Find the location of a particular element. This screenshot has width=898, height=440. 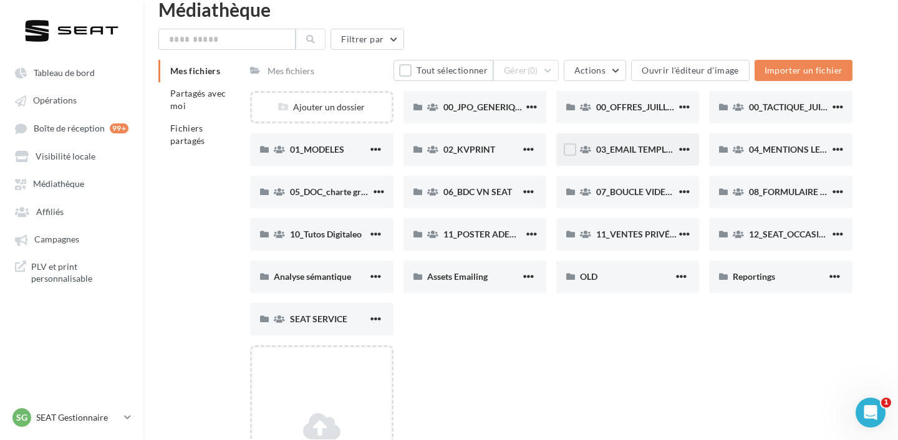

span: 01_MODELES is located at coordinates (317, 149).